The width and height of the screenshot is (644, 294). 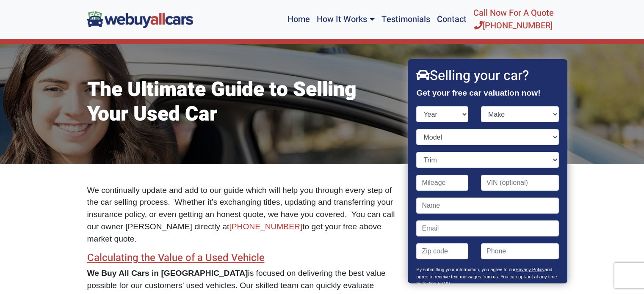 What do you see at coordinates (520, 183) in the screenshot?
I see `input: VIN (optional)` at bounding box center [520, 183].